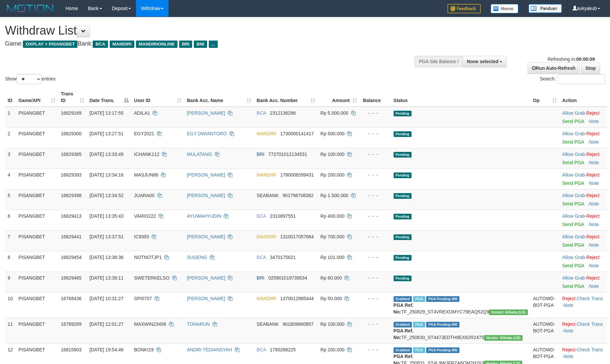  Describe the element at coordinates (71, 257) in the screenshot. I see `span: 16829454` at that location.